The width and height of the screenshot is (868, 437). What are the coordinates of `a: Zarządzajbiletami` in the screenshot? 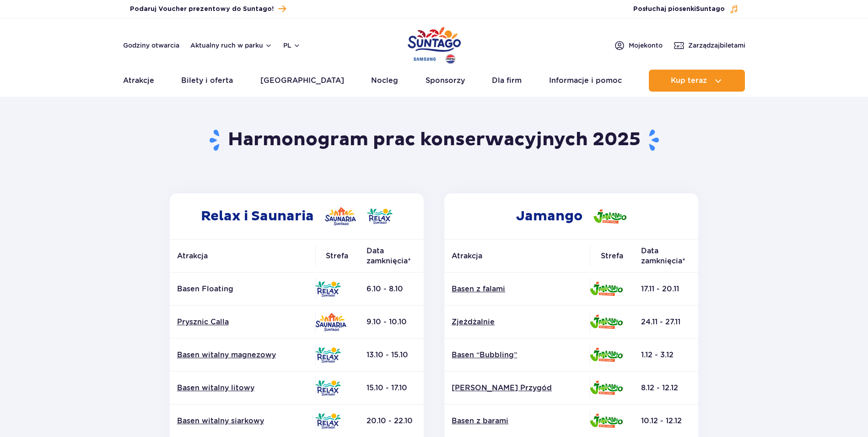 It's located at (709, 46).